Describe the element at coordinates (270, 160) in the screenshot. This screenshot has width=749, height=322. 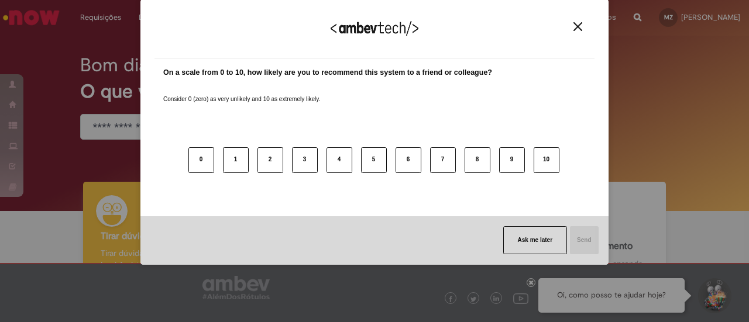
I see `button: 2` at that location.